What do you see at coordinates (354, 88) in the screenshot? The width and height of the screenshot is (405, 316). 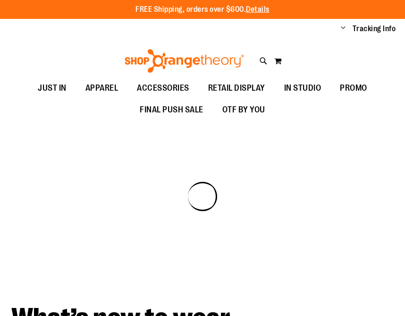 I see `a: PROMO` at bounding box center [354, 88].